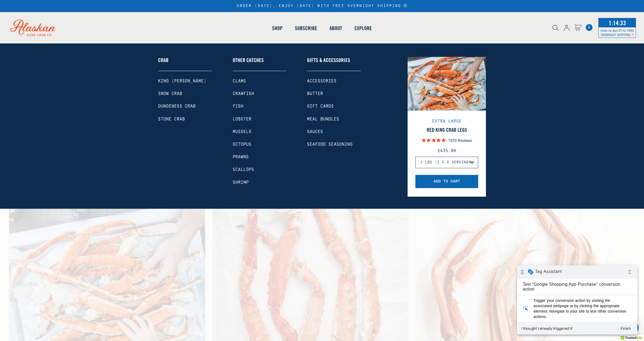 The width and height of the screenshot is (644, 341). I want to click on a: About, so click(335, 28).